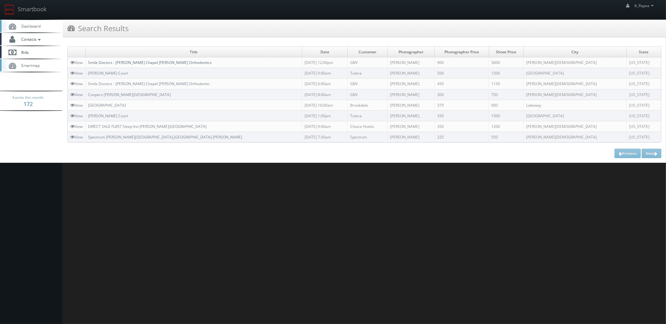 The height and width of the screenshot is (324, 666). Describe the element at coordinates (30, 39) in the screenshot. I see `span: Contacts` at that location.